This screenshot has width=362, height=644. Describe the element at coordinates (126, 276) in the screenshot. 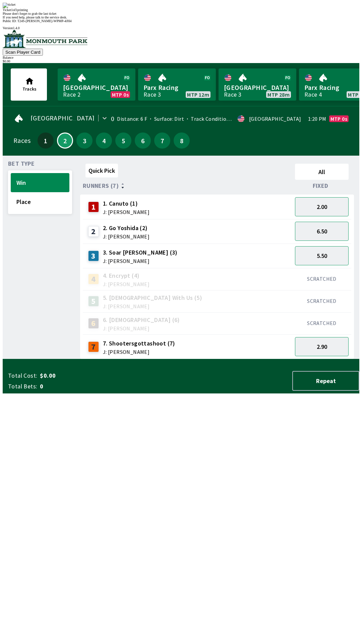

I see `span: 4. Encrypt (4)` at that location.